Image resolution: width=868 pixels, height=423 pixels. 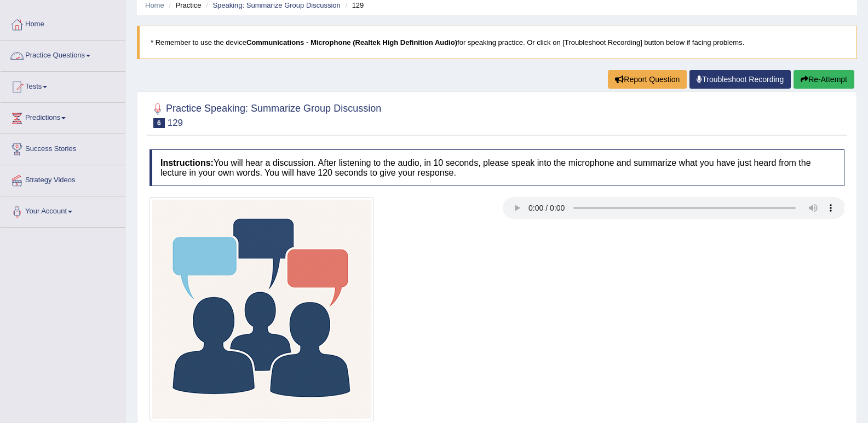 What do you see at coordinates (352, 42) in the screenshot?
I see `b: Communications - Microphone (Realtek High Definition Audio)` at bounding box center [352, 42].